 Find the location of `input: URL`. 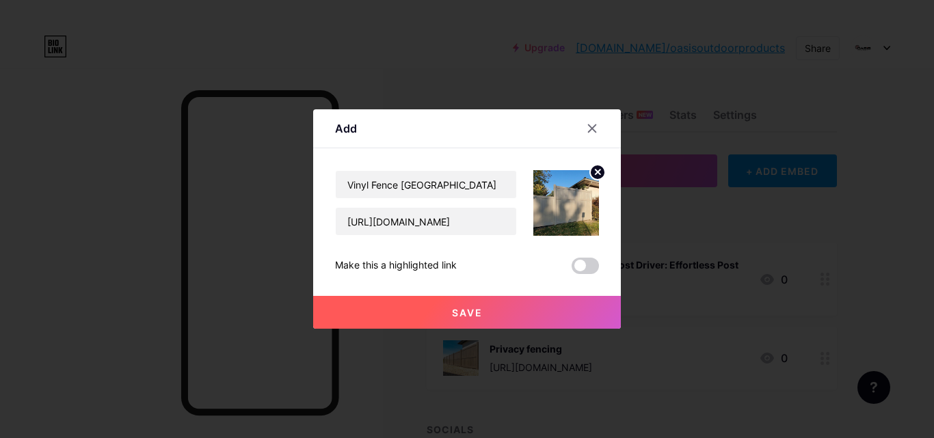

input: URL is located at coordinates (426, 221).